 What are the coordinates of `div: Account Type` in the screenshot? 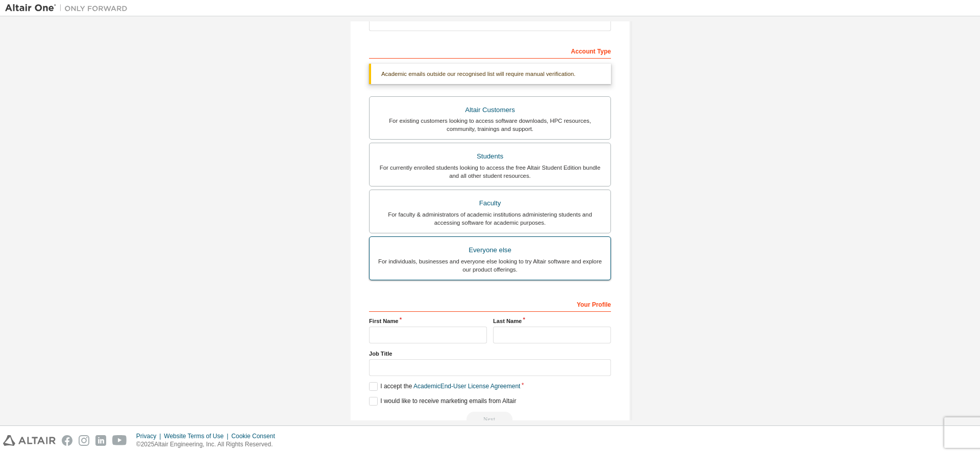 It's located at (490, 51).